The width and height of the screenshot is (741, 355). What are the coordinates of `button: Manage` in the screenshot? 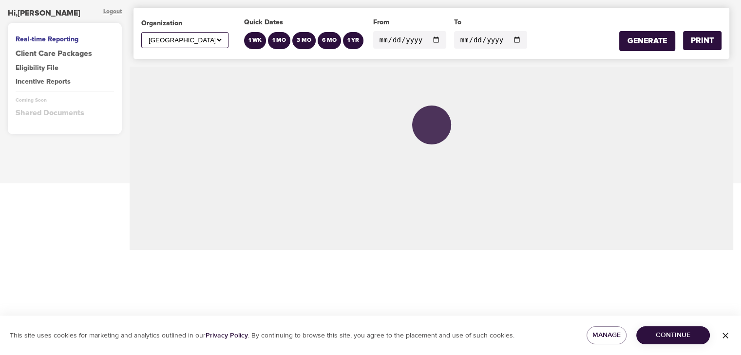 It's located at (606, 335).